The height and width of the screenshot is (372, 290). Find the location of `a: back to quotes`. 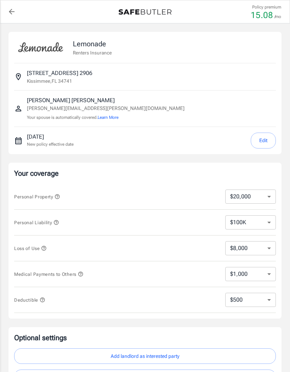

a: back to quotes is located at coordinates (12, 12).